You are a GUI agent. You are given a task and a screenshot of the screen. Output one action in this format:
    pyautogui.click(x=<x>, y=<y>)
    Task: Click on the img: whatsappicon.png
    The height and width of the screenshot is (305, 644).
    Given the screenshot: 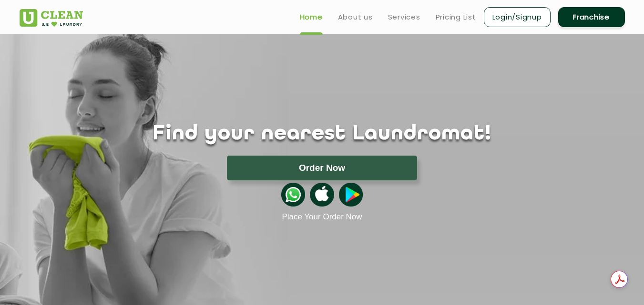 What is the action you would take?
    pyautogui.click(x=293, y=195)
    